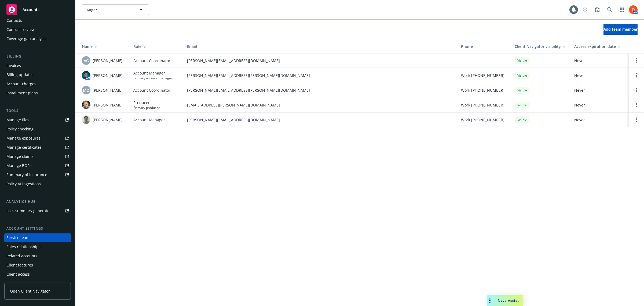 The image size is (644, 306). I want to click on div: Summary of insurance, so click(27, 175).